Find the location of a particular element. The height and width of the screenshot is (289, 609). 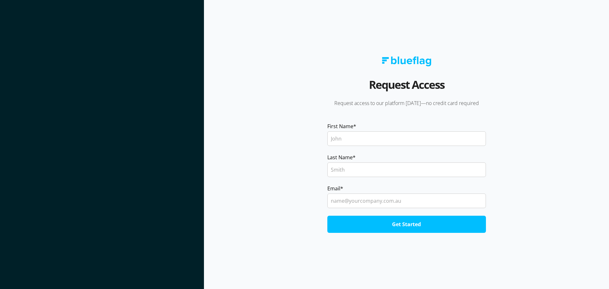

input: Get Started is located at coordinates (407, 224).